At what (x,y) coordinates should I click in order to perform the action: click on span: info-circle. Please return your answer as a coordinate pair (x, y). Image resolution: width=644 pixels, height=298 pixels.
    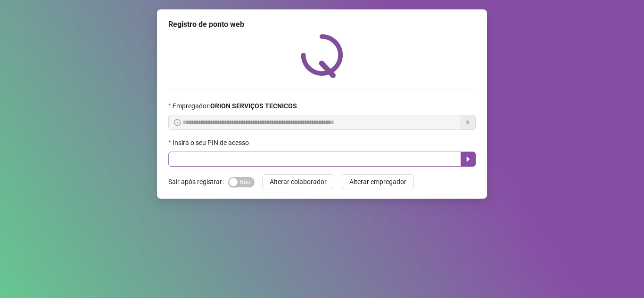
    Looking at the image, I should click on (177, 122).